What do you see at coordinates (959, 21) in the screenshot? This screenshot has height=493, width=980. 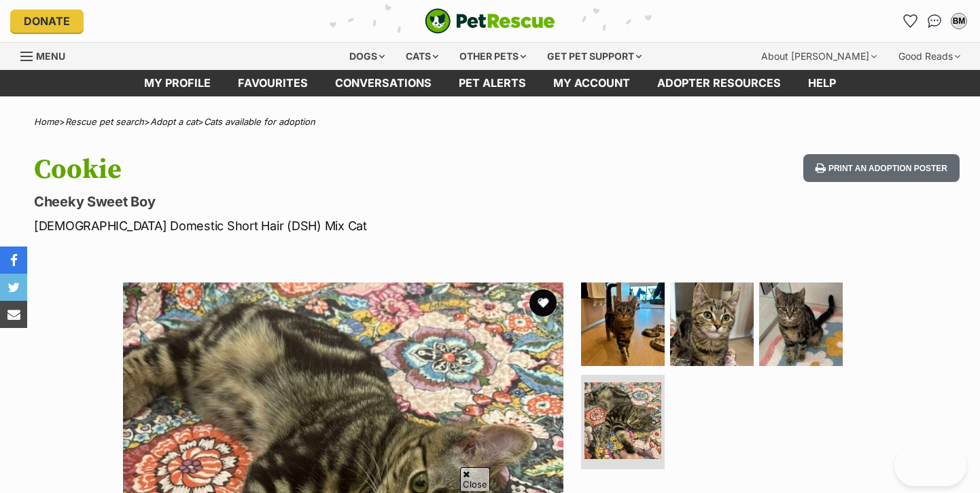 I see `div: BM` at bounding box center [959, 21].